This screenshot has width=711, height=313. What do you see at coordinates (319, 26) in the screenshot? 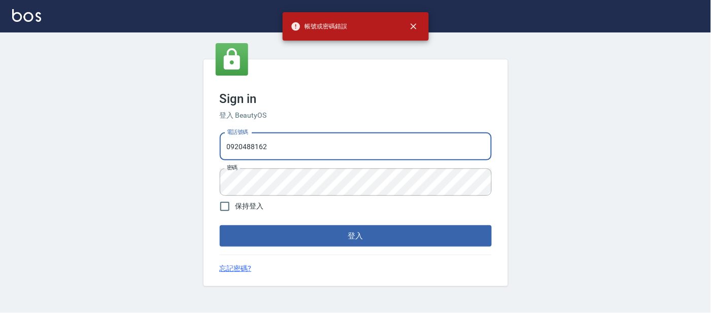
I see `span: 帳號或密碼錯誤` at bounding box center [319, 26].